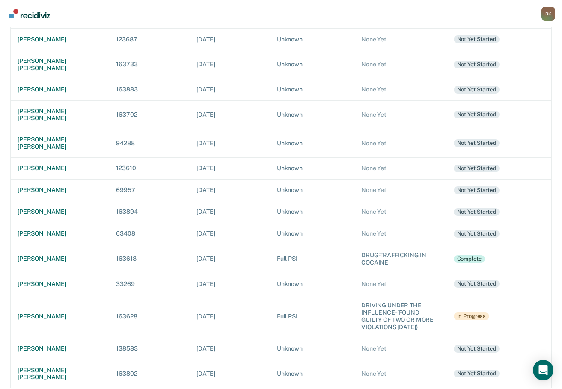 This screenshot has width=562, height=389. I want to click on div: Complete, so click(469, 259).